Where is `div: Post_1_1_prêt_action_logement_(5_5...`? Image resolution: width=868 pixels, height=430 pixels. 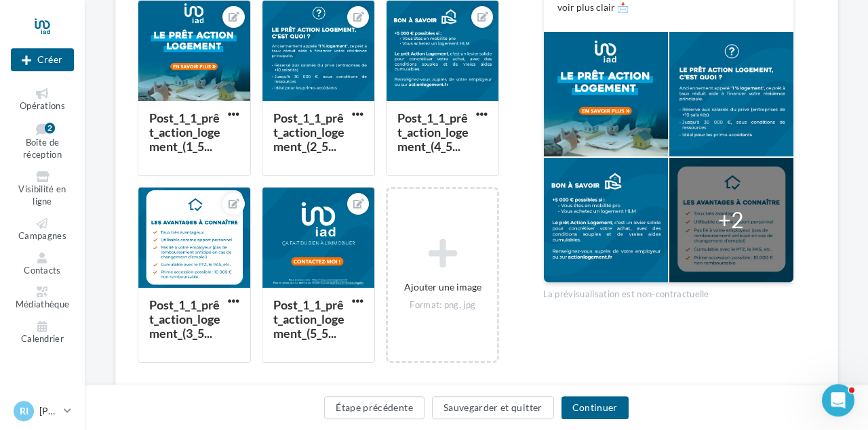
div: Post_1_1_prêt_action_logement_(5_5... is located at coordinates (309, 319).